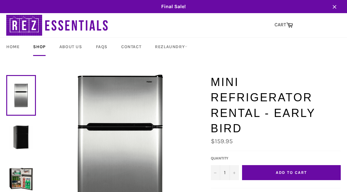 Image resolution: width=347 pixels, height=192 pixels. What do you see at coordinates (225, 158) in the screenshot?
I see `label: Quantity` at bounding box center [225, 158].